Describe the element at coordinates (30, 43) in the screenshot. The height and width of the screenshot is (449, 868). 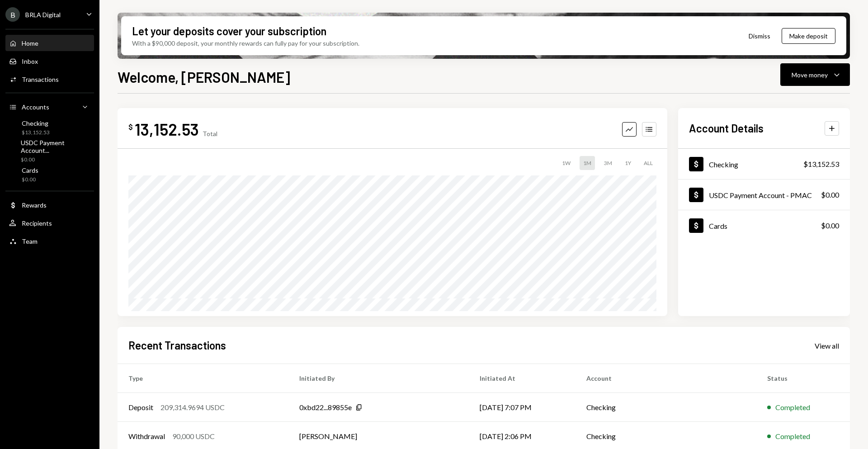
I see `div: Home` at that location.